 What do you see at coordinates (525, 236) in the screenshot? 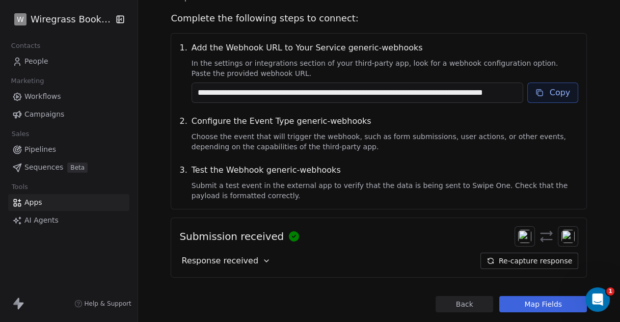
I see `img: swipeonelogo.svg` at bounding box center [525, 236].